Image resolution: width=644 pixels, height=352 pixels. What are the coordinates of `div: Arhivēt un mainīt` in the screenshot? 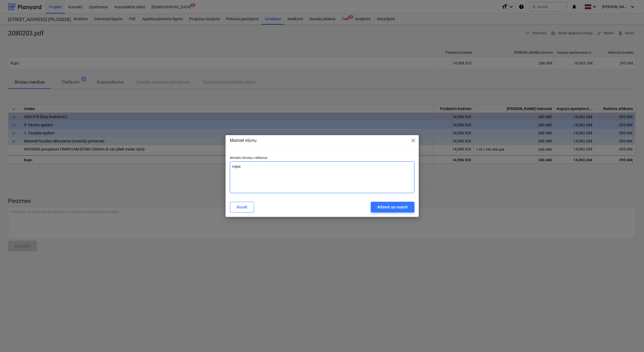 It's located at (392, 207).